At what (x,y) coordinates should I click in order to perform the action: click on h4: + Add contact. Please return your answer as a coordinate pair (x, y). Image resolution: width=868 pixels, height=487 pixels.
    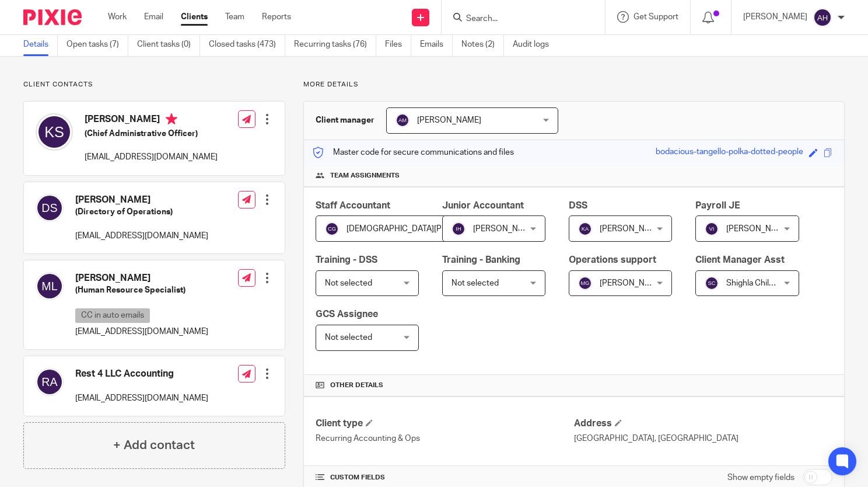
    Looking at the image, I should click on (154, 445).